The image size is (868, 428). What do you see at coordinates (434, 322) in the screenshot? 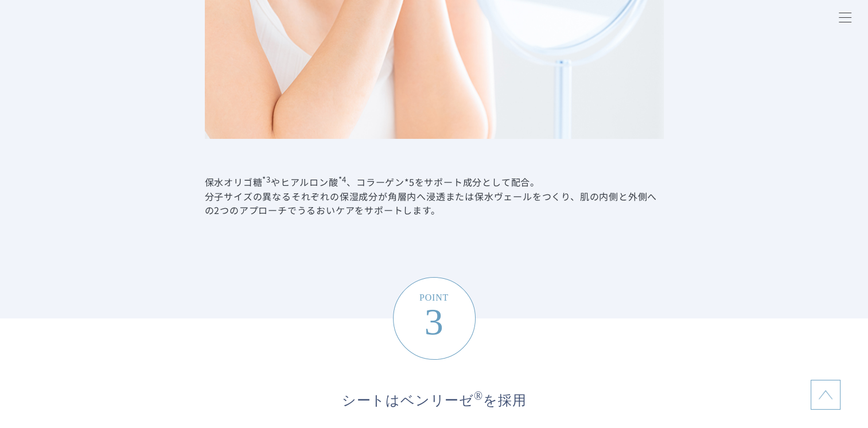
I see `span: 3` at bounding box center [434, 322].